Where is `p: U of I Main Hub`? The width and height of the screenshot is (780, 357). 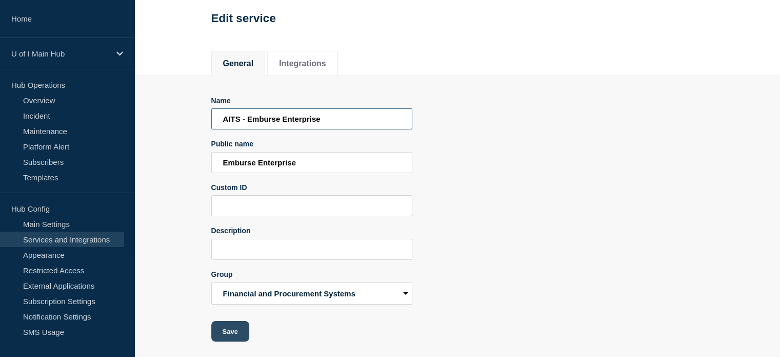 p: U of I Main Hub is located at coordinates (61, 53).